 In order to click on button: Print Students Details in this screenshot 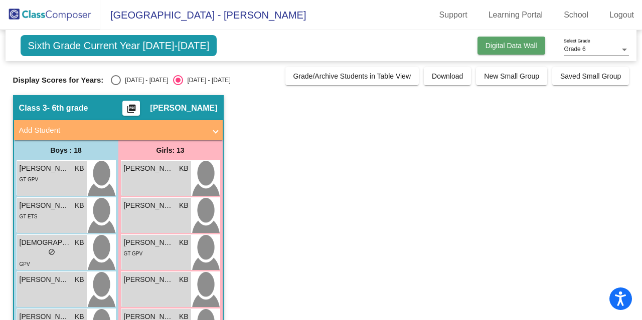, I will do `click(131, 108)`.